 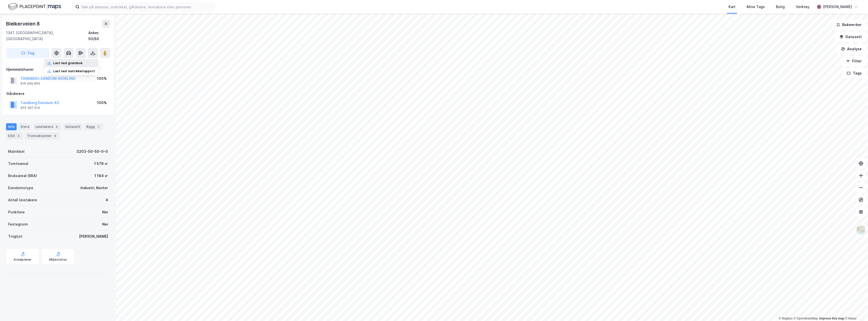 I want to click on div: Antall leietakere, so click(x=22, y=200).